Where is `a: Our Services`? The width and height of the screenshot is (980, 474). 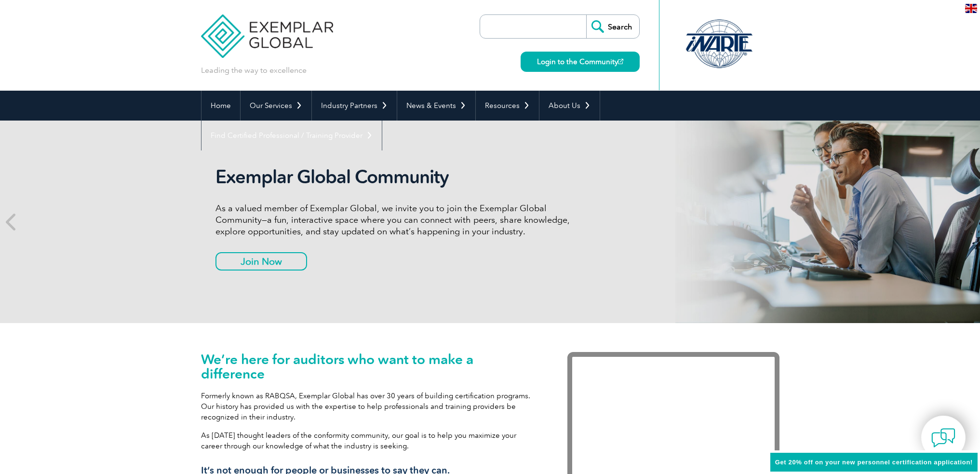 a: Our Services is located at coordinates (276, 106).